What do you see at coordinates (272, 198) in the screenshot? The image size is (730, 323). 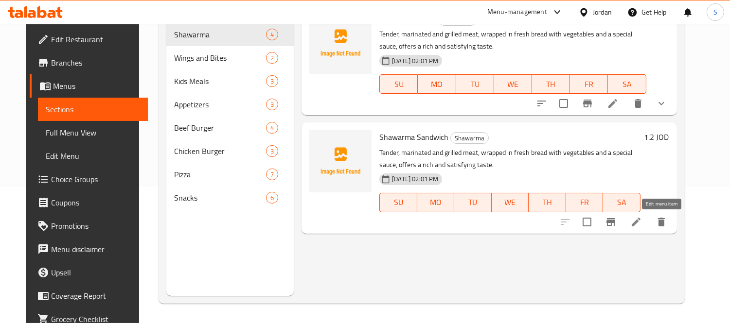 I see `span: 6` at bounding box center [272, 198].